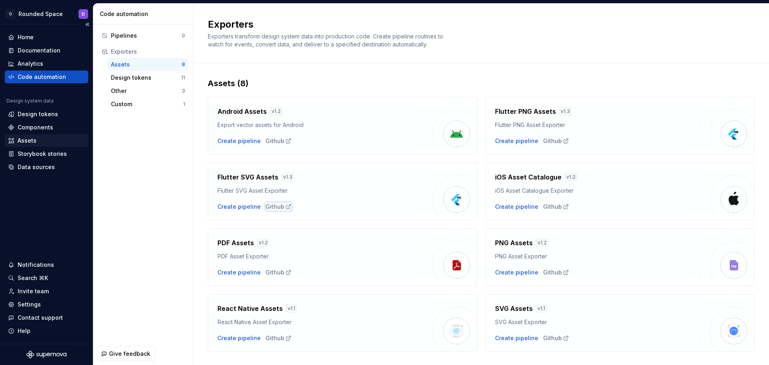 This screenshot has height=365, width=769. What do you see at coordinates (24, 331) in the screenshot?
I see `div: Help` at bounding box center [24, 331].